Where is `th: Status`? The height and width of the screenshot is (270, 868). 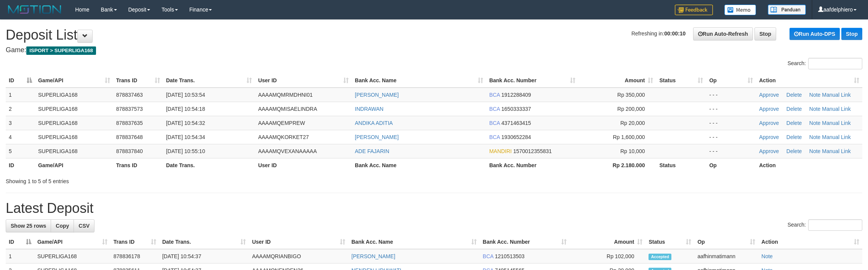 th: Status is located at coordinates (681, 165).